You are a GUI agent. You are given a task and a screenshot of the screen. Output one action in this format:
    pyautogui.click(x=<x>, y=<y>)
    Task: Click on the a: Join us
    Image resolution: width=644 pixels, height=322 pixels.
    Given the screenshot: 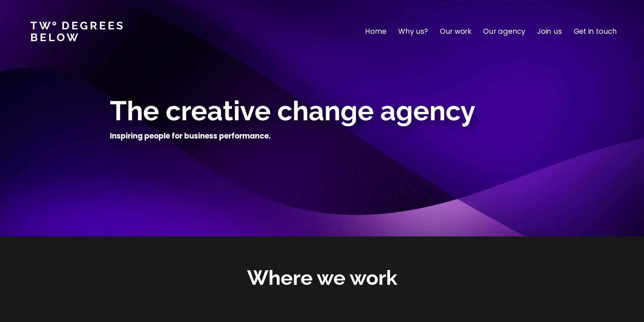 What is the action you would take?
    pyautogui.click(x=549, y=32)
    